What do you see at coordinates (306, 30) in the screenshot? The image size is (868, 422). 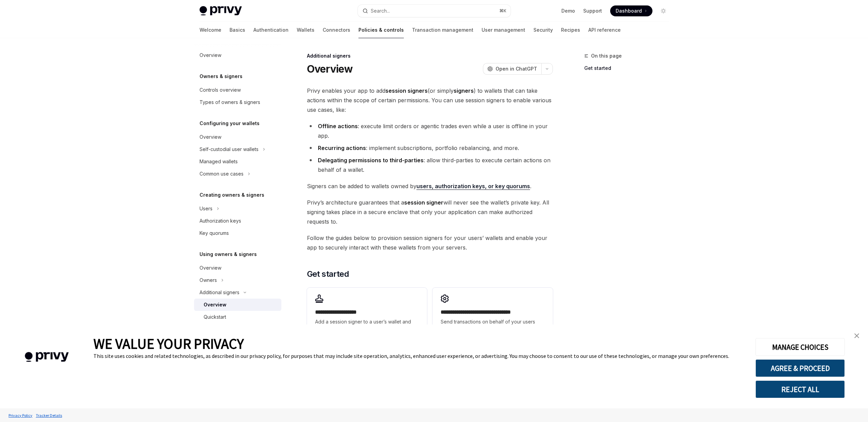 I see `a: Wallets` at bounding box center [306, 30].